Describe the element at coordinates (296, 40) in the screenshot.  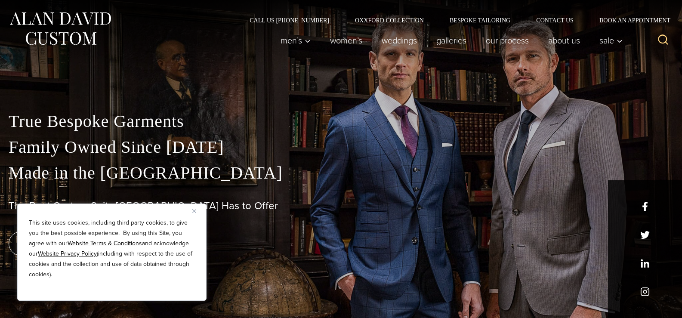
I see `span: Men’s` at that location.